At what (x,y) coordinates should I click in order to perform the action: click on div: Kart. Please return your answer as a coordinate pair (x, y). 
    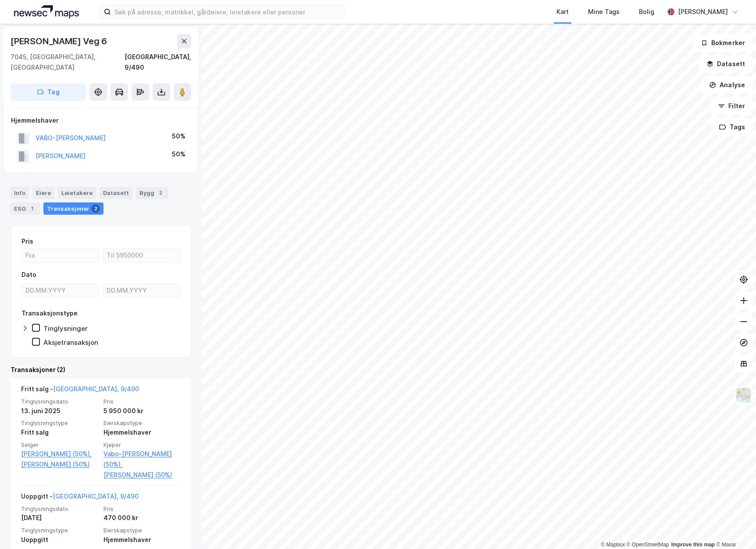
    Looking at the image, I should click on (562, 12).